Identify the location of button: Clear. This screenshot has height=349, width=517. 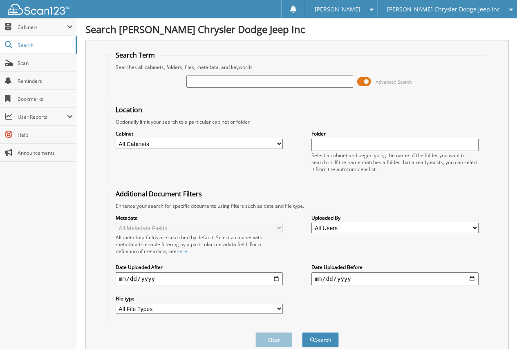
(274, 340).